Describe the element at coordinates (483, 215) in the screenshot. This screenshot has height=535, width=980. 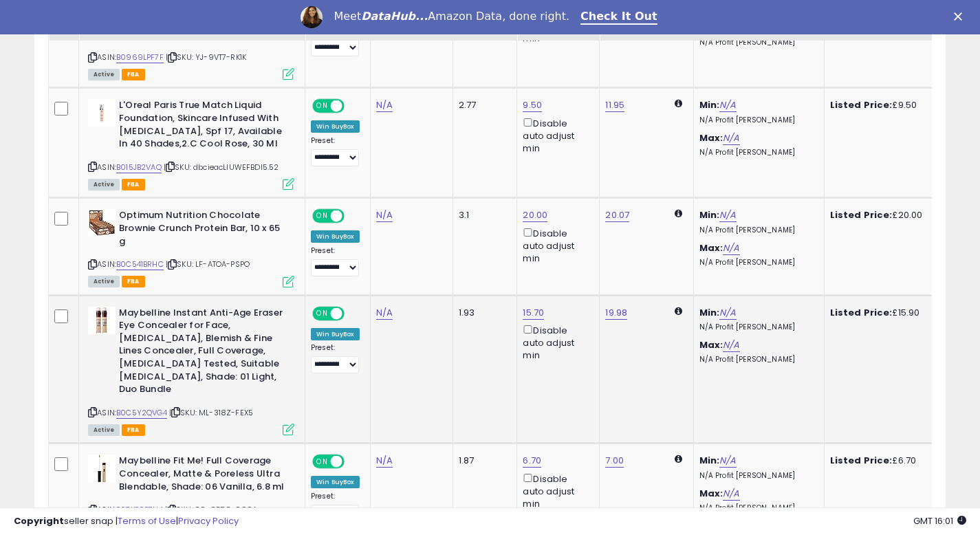
I see `div: 3.1` at that location.